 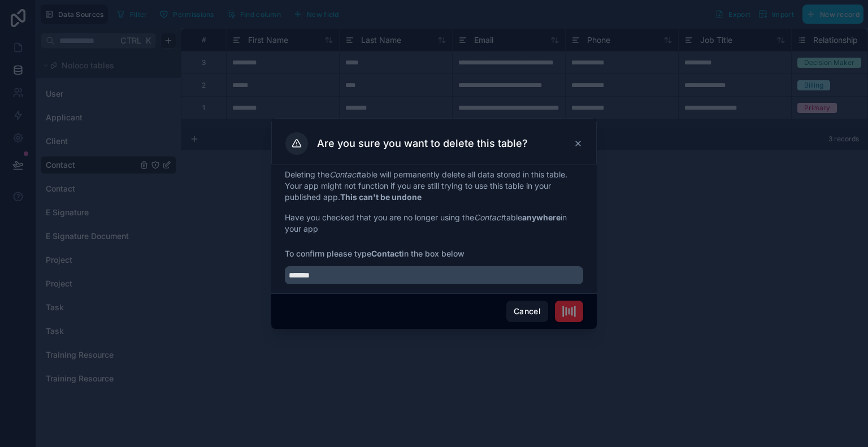 What do you see at coordinates (434, 253) in the screenshot?
I see `span: To confirm please type in the box below` at bounding box center [434, 253].